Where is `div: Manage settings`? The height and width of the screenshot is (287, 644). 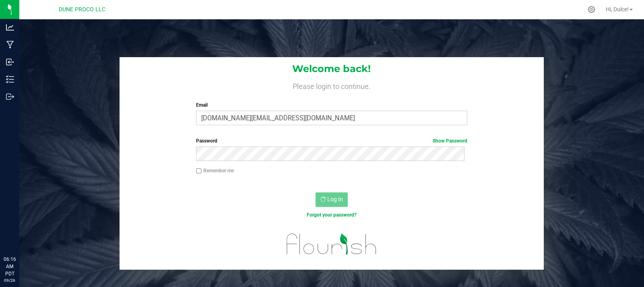 div: Manage settings is located at coordinates (591, 9).